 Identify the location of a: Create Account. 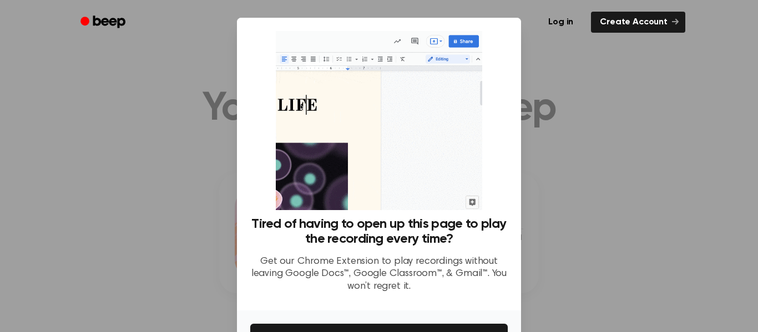
(638, 22).